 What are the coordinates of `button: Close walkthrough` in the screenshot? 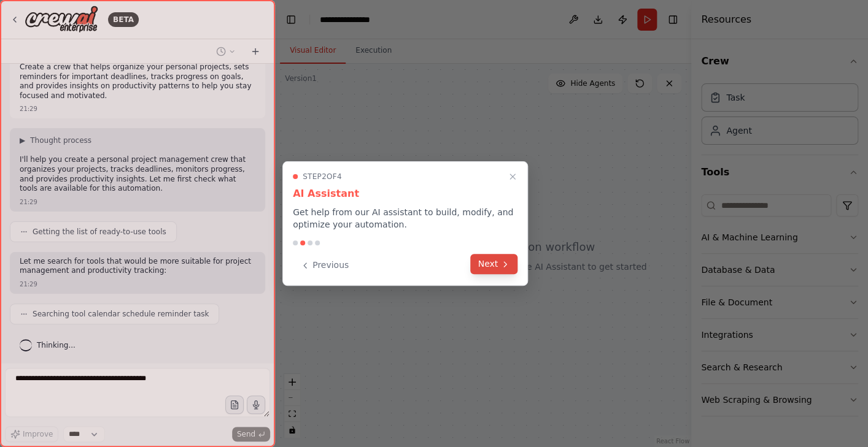 It's located at (513, 177).